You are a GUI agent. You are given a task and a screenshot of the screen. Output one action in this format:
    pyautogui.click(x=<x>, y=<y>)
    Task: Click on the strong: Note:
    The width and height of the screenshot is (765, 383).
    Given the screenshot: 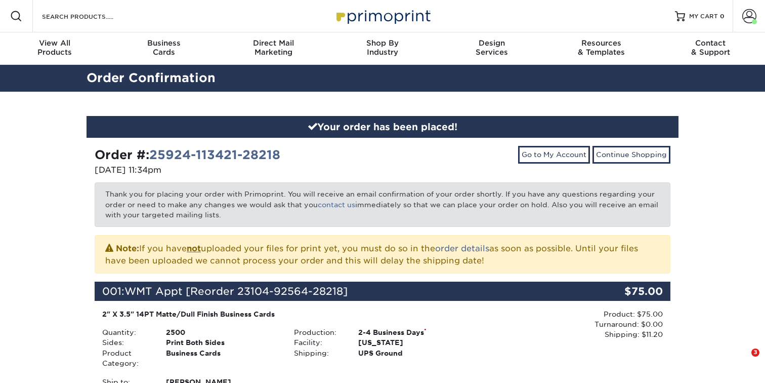 What is the action you would take?
    pyautogui.click(x=128, y=248)
    